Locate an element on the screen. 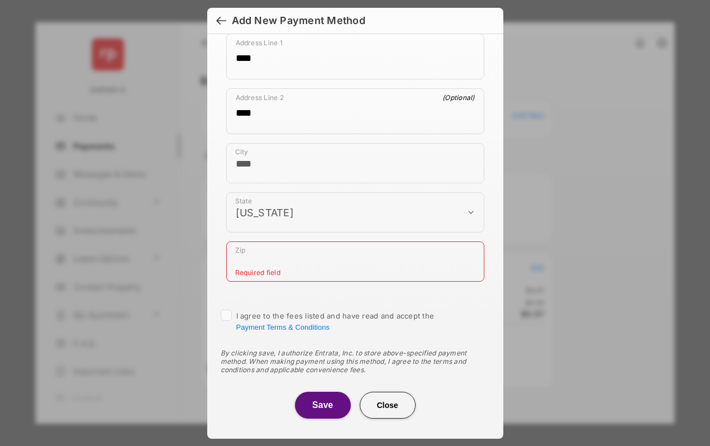  button: Close is located at coordinates (388, 405).